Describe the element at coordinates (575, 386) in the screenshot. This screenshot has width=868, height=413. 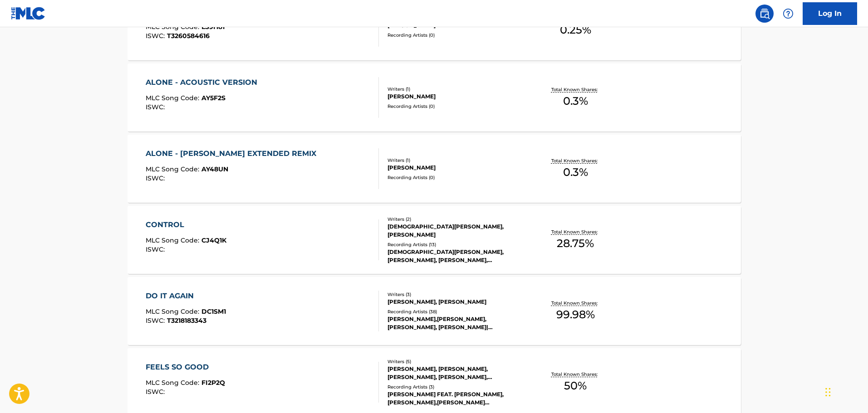
I see `span: 50 %` at that location.